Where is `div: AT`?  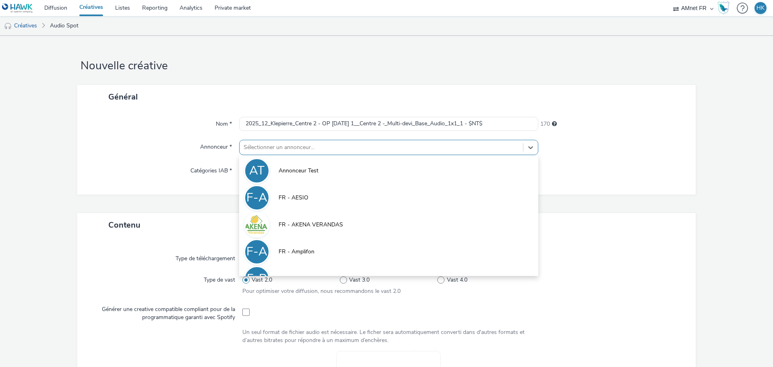
div: AT is located at coordinates (257, 171).